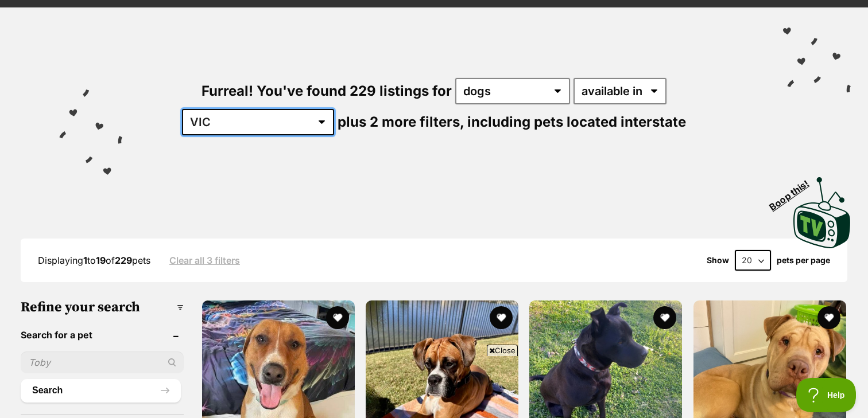  Describe the element at coordinates (102, 362) in the screenshot. I see `input: Toby` at that location.